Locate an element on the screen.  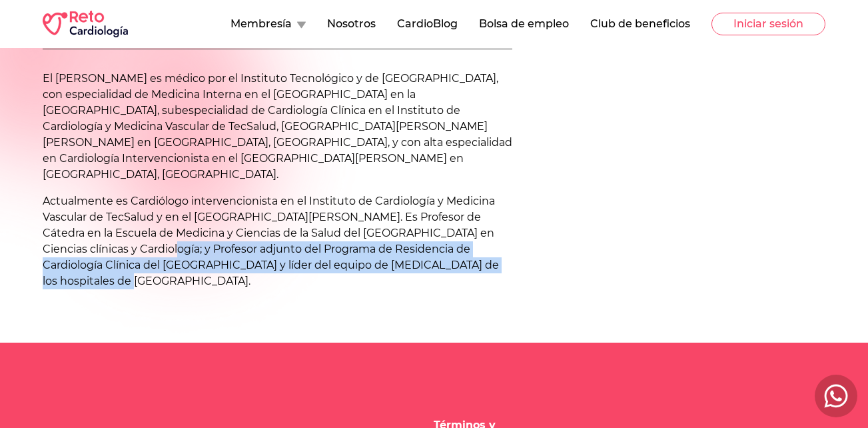
button: Membresía is located at coordinates (268, 24).